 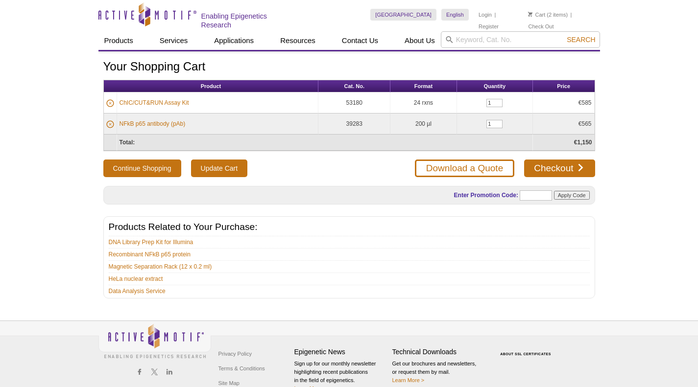 I want to click on a: Download a Quote, so click(x=464, y=168).